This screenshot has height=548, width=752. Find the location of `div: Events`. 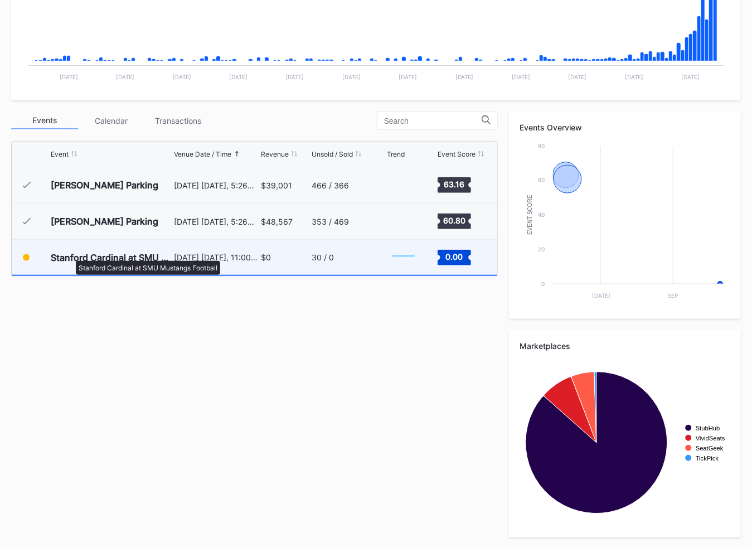

div: Events is located at coordinates (45, 120).